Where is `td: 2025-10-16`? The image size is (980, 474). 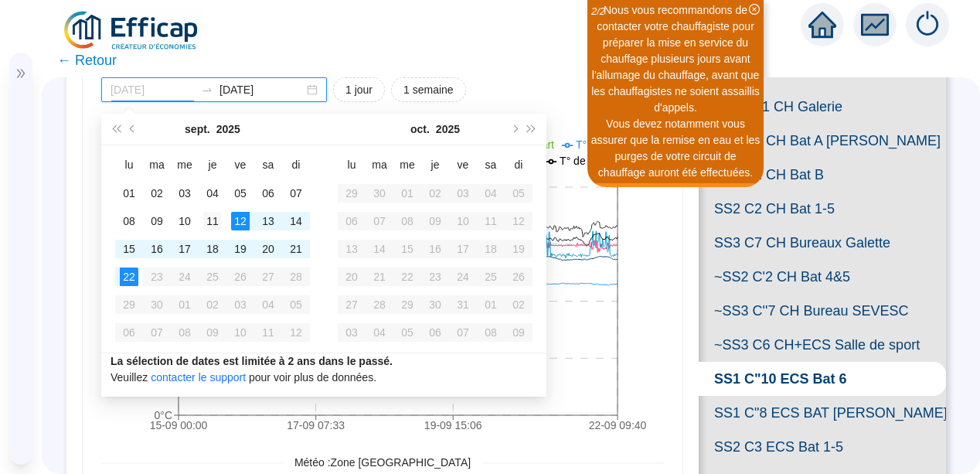
td: 2025-10-16 is located at coordinates (435, 249).